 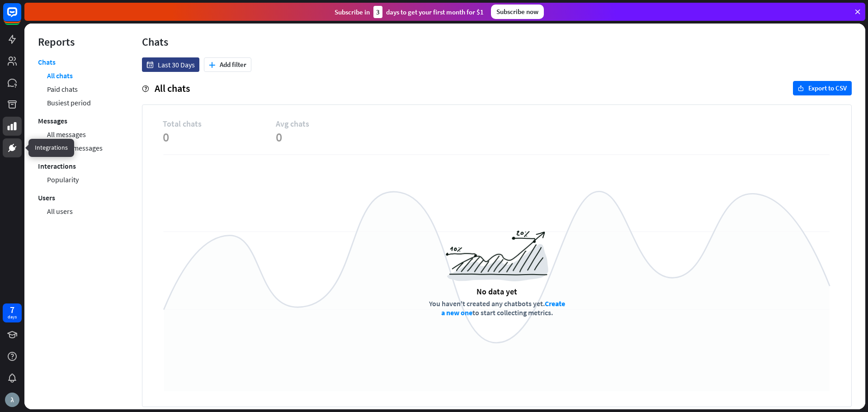 What do you see at coordinates (12, 317) in the screenshot?
I see `div: days` at bounding box center [12, 317].